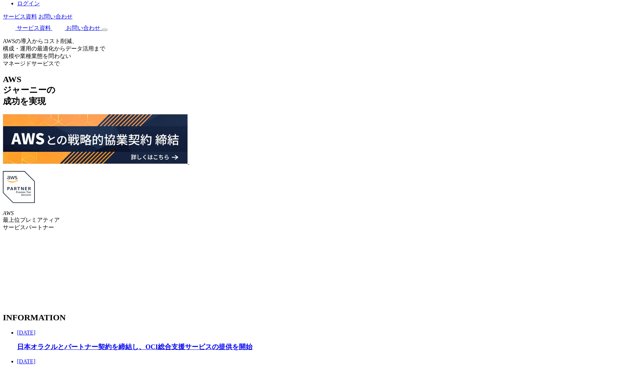 The width and height of the screenshot is (640, 369). What do you see at coordinates (55, 16) in the screenshot?
I see `a: お問い合わせ` at bounding box center [55, 16].